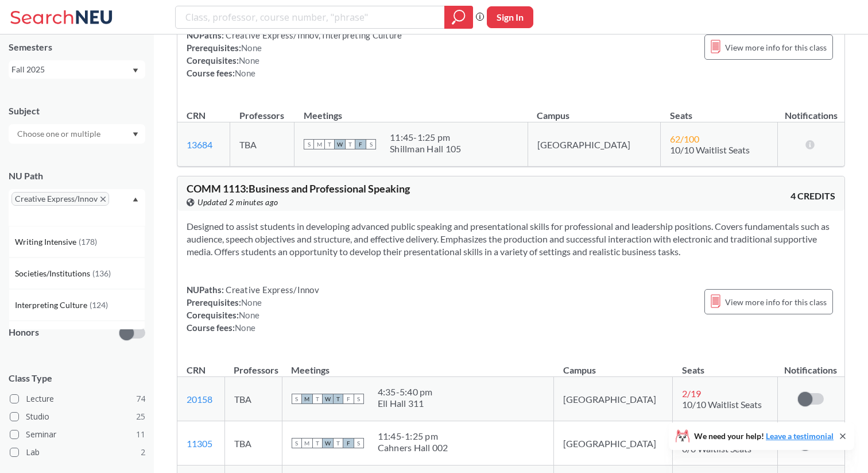 This screenshot has height=473, width=868. What do you see at coordinates (405, 392) in the screenshot?
I see `div: 4:35 - 5:40 pm` at bounding box center [405, 392].